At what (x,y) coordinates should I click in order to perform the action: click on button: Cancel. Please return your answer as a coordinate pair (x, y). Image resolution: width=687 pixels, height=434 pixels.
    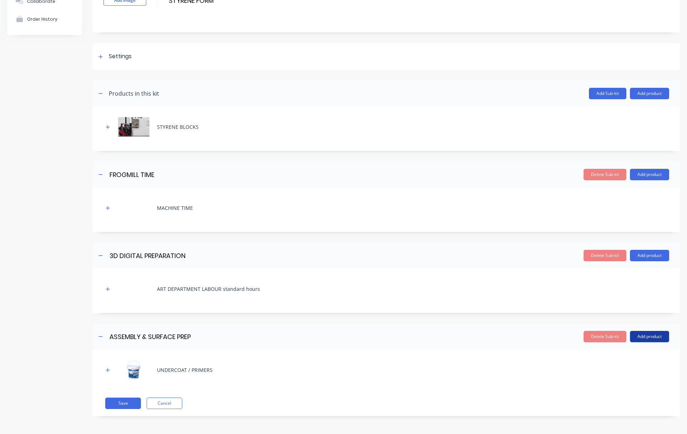
    Looking at the image, I should click on (164, 403).